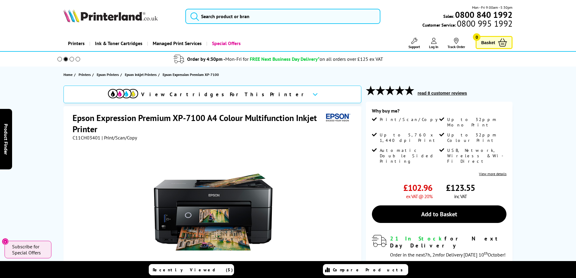 Image resolution: width=576 pixels, height=278 pixels. What do you see at coordinates (411, 119) in the screenshot?
I see `span: Print/Scan/Copy` at bounding box center [411, 119].